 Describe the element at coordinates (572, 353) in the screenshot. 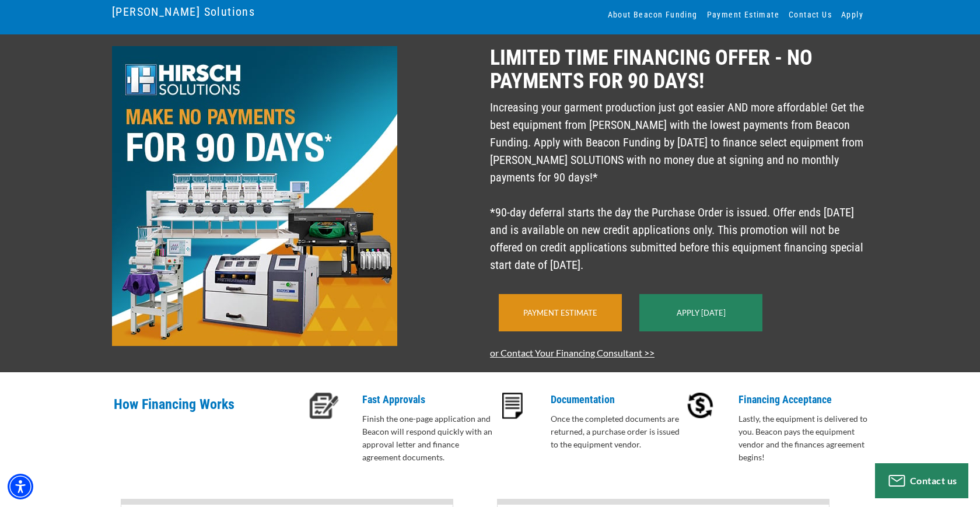

I see `a: or Contact Your Financing Consultant >>` at that location.